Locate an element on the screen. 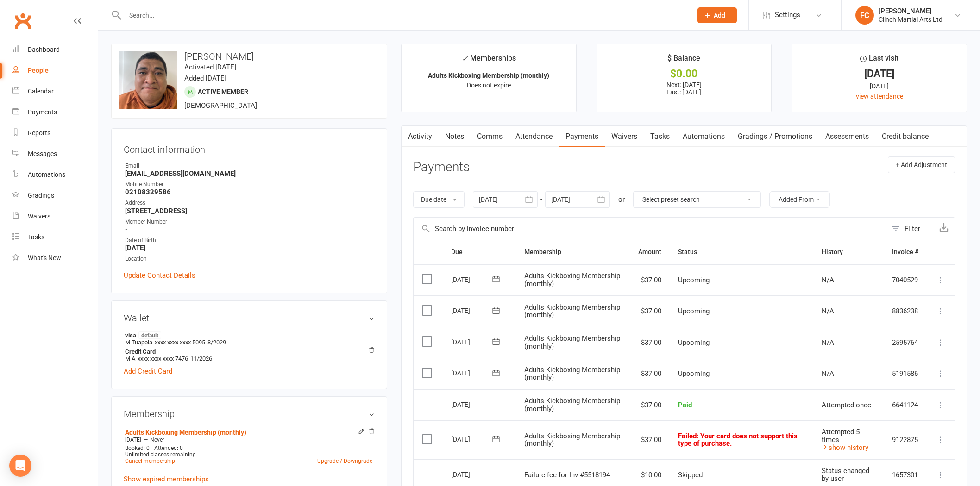 This screenshot has height=486, width=980. td: 2595764 is located at coordinates (904, 342).